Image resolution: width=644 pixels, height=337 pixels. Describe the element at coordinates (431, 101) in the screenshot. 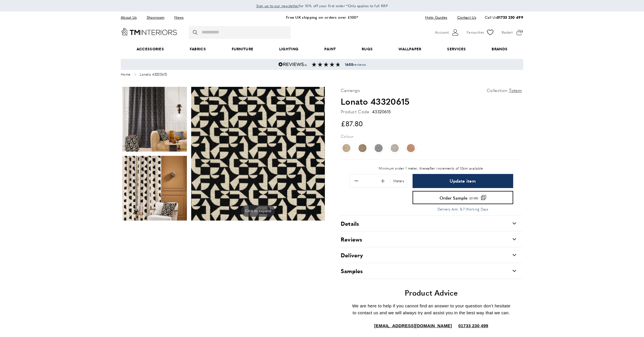

I see `h1: Lonato 43320615` at that location.